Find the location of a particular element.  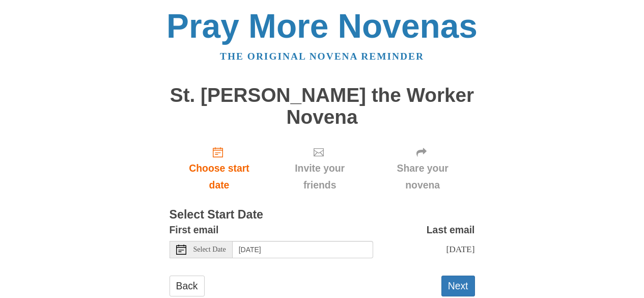

label: Last email is located at coordinates (451, 229).